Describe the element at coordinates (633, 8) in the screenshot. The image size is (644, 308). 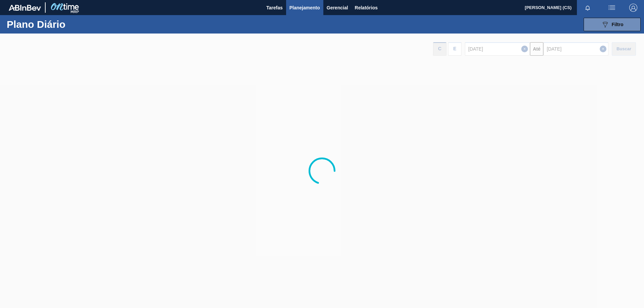
I see `img: Logout` at that location.